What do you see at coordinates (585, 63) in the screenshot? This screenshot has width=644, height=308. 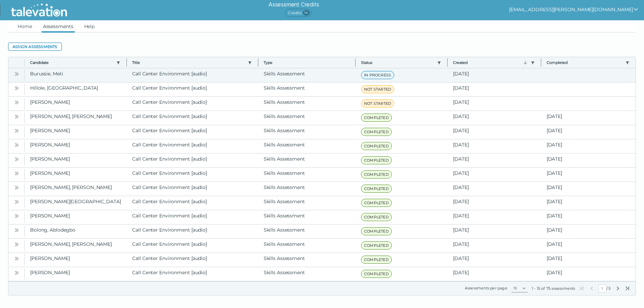 I see `button: Completed` at bounding box center [585, 63].